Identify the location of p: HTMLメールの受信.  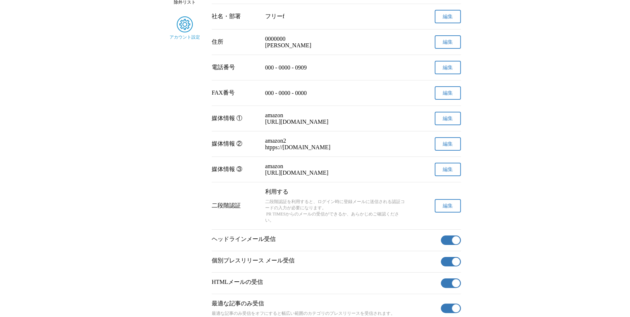
(325, 282).